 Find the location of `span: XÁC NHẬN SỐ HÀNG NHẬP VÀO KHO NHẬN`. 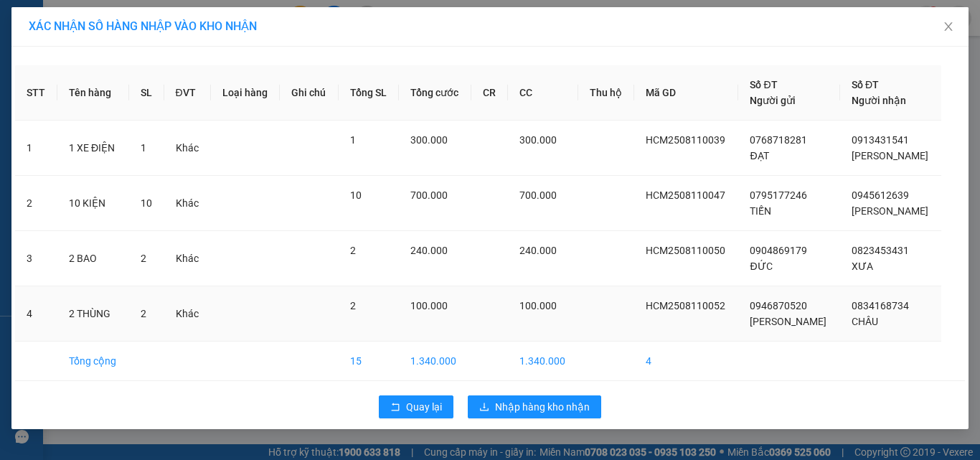

span: XÁC NHẬN SỐ HÀNG NHẬP VÀO KHO NHẬN is located at coordinates (143, 26).